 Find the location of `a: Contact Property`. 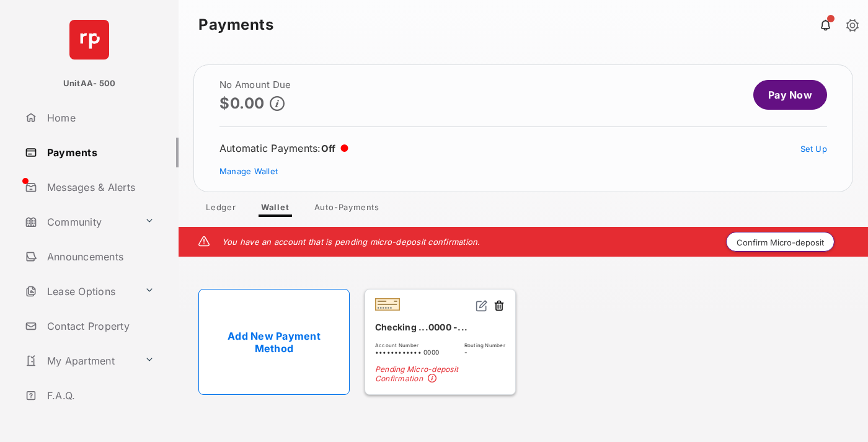

a: Contact Property is located at coordinates (99, 327).